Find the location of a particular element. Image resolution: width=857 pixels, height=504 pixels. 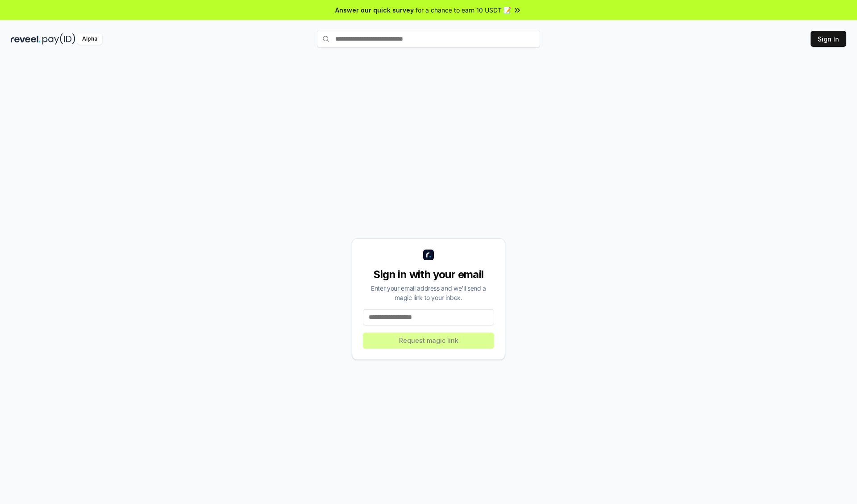

img: pay_id is located at coordinates (59, 39).